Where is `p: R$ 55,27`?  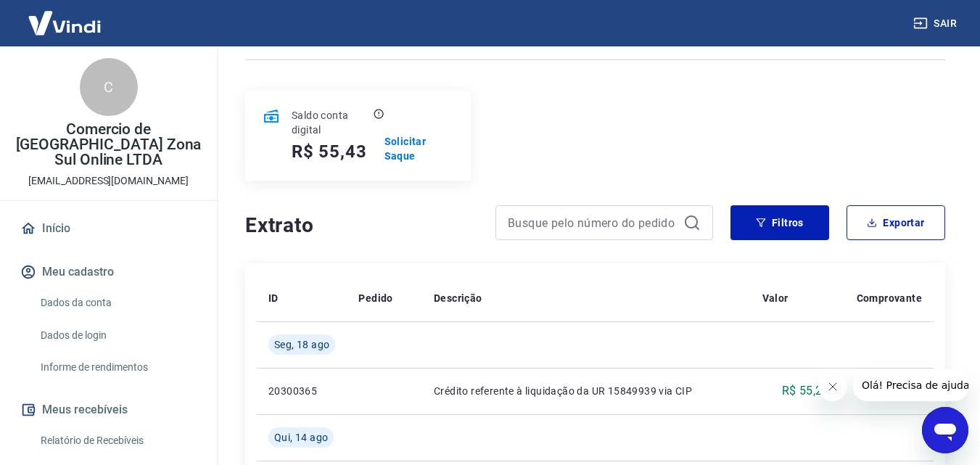
p: R$ 55,27 is located at coordinates (805, 391).